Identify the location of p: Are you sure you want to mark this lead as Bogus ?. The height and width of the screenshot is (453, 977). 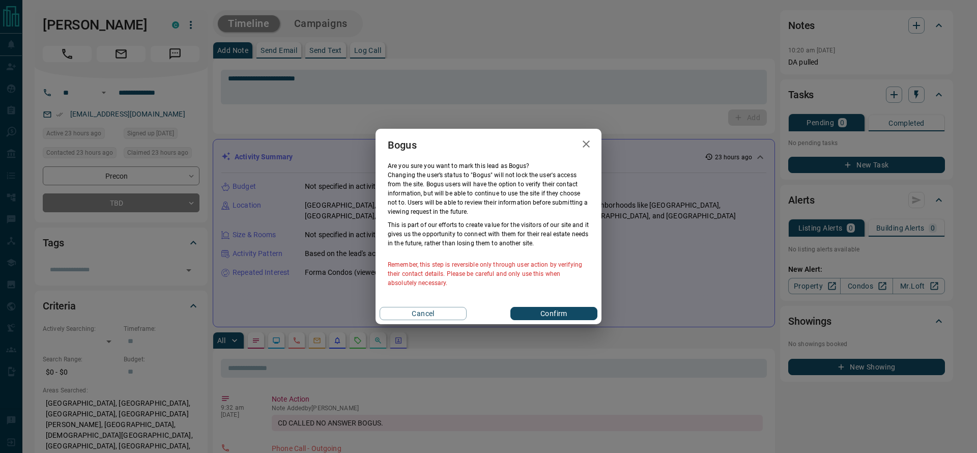
(489, 166).